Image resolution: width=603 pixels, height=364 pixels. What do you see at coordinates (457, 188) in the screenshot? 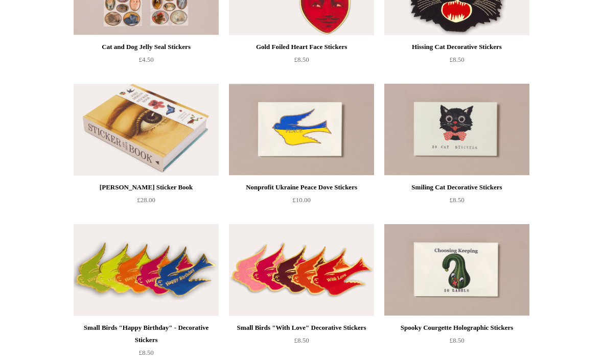
I see `div: Smiling Cat Decorative Stickers` at bounding box center [457, 188].